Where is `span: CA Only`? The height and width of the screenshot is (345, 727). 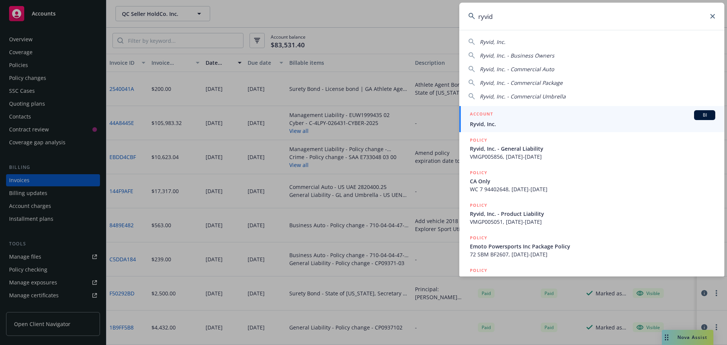
span: CA Only is located at coordinates (593, 181).